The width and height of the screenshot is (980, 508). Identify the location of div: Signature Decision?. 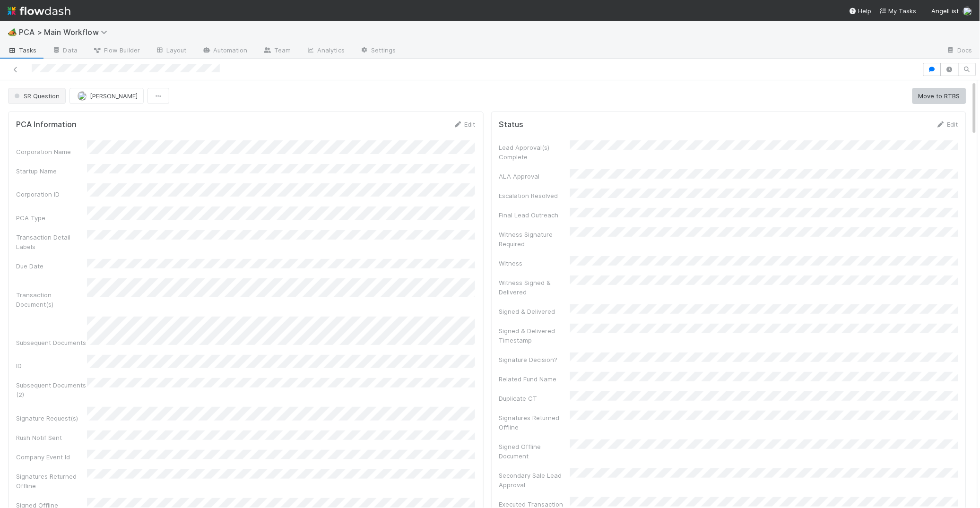
(535, 359).